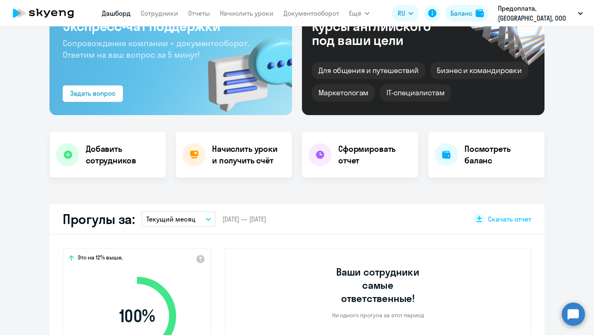  Describe the element at coordinates (369, 71) in the screenshot. I see `div: Для общения и путешествий` at that location.